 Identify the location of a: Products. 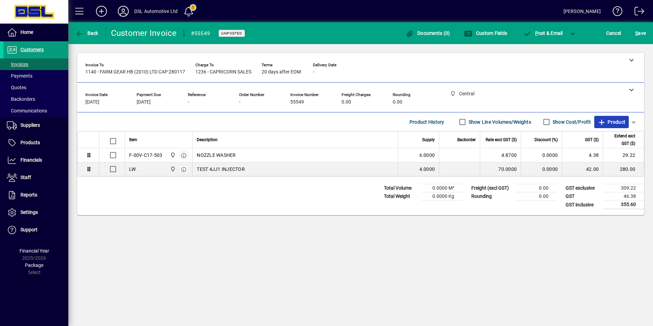
(36, 143).